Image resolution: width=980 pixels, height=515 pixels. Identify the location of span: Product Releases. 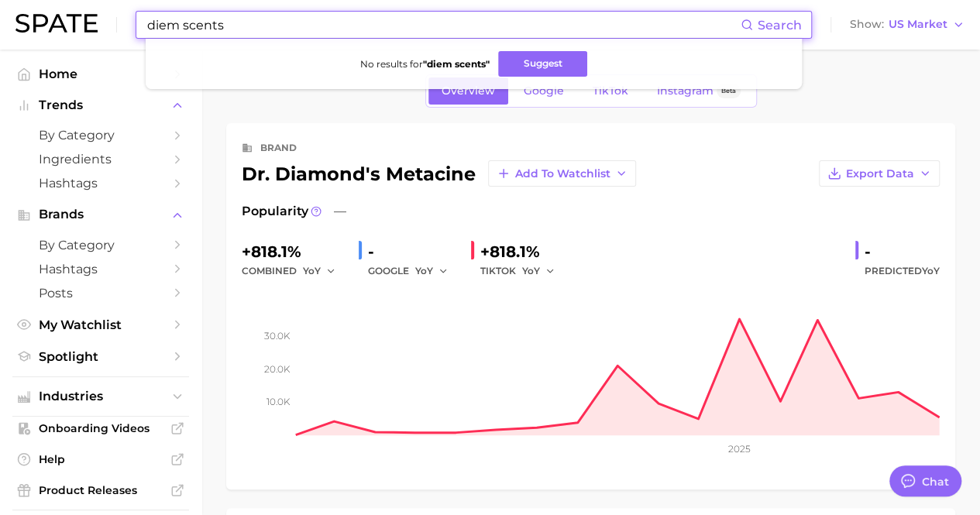
(101, 491).